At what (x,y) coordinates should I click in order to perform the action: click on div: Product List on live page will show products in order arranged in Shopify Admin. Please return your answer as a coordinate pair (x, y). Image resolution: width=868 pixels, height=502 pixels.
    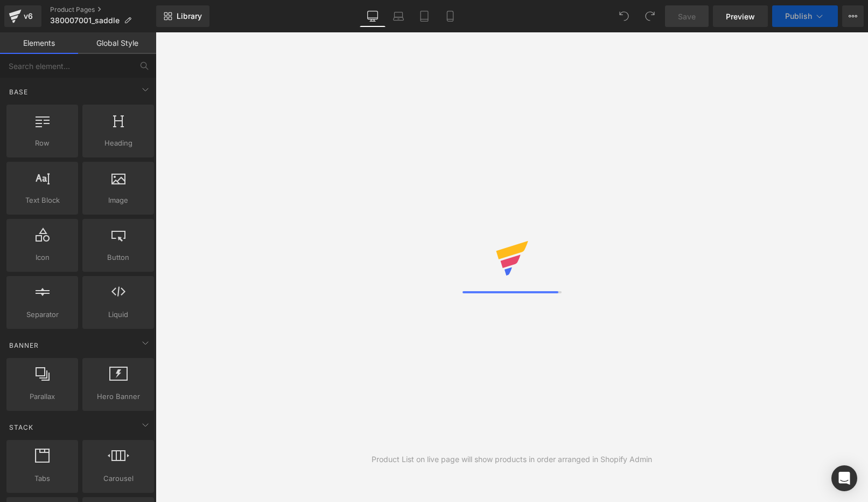
    Looking at the image, I should click on (511, 459).